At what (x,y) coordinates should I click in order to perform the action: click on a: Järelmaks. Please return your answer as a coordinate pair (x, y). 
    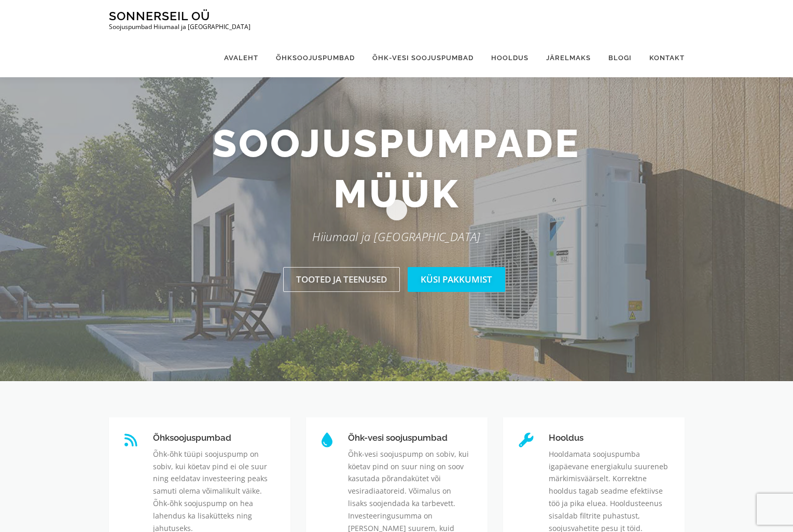
    Looking at the image, I should click on (568, 57).